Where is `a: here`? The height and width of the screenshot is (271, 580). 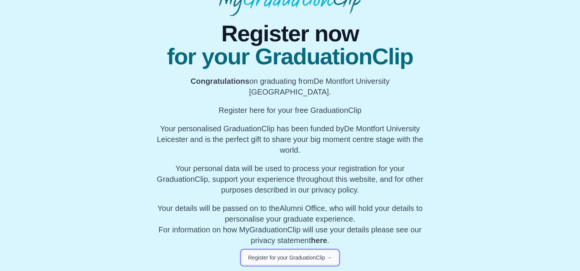 a: here is located at coordinates (319, 241).